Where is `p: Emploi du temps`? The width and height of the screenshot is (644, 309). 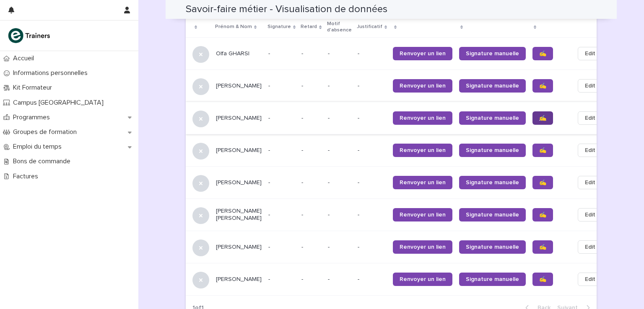 p: Emploi du temps is located at coordinates (39, 147).